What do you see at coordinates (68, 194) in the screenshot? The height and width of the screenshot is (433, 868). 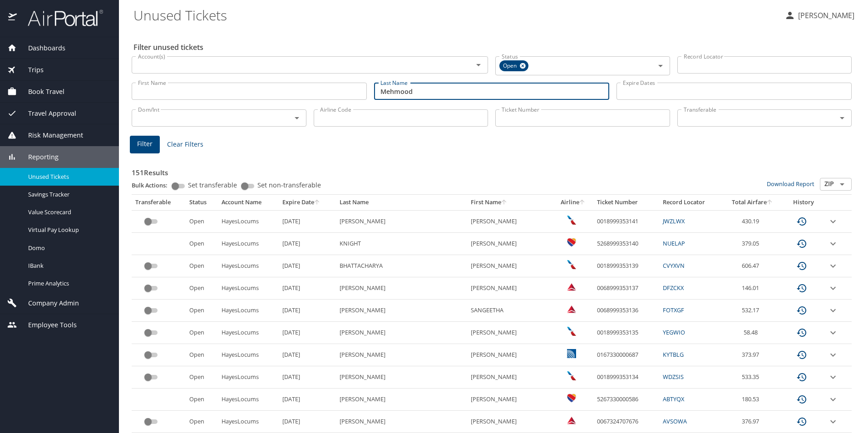 I see `span: Savings Tracker` at bounding box center [68, 194].